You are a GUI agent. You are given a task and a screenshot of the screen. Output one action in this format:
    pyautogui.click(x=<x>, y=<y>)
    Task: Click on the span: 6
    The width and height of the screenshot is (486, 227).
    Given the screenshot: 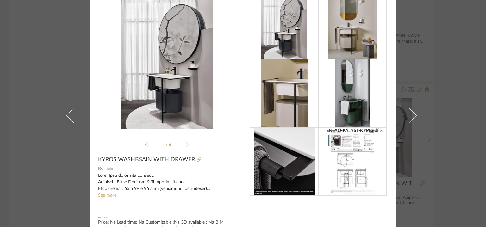 What is the action you would take?
    pyautogui.click(x=170, y=145)
    